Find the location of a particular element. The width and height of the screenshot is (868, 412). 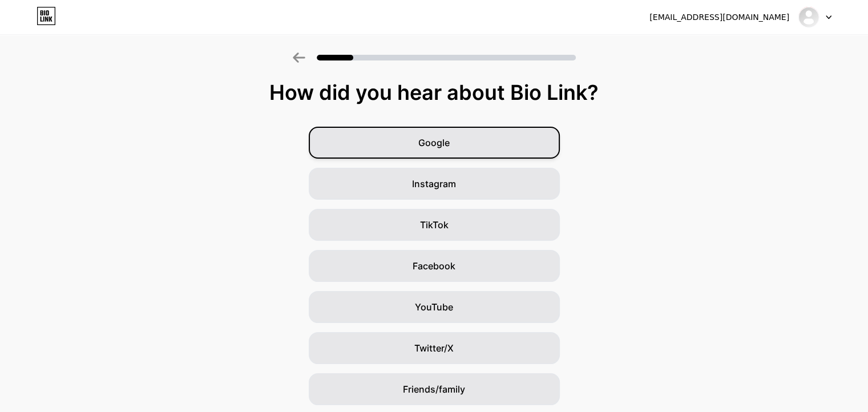

span: Google is located at coordinates (434, 143).